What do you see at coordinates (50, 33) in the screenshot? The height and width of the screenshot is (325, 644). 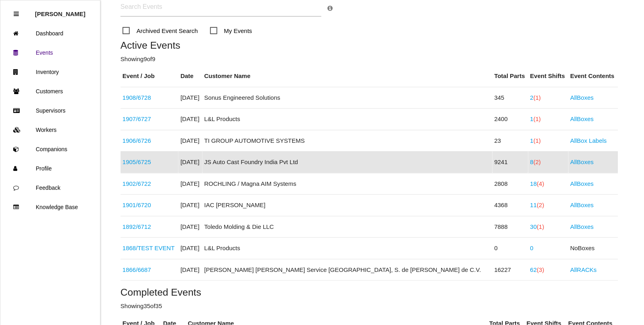 I see `a: Dashboard` at bounding box center [50, 33].